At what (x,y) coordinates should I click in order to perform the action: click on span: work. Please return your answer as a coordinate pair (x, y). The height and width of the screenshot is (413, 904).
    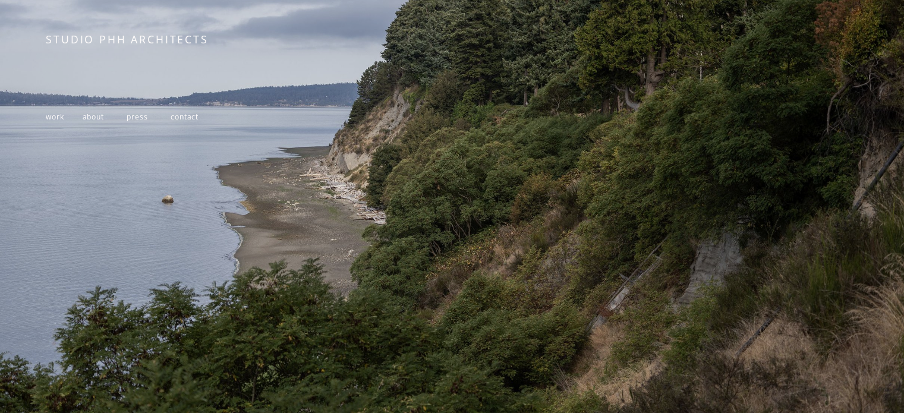
    Looking at the image, I should click on (55, 117).